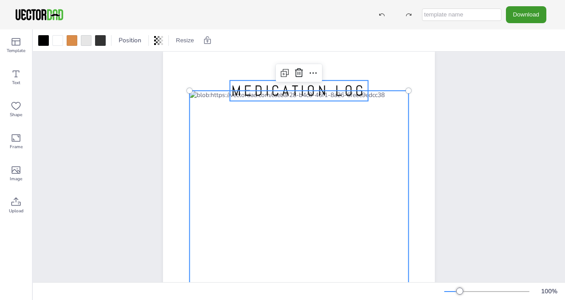  I want to click on span: Frame, so click(16, 147).